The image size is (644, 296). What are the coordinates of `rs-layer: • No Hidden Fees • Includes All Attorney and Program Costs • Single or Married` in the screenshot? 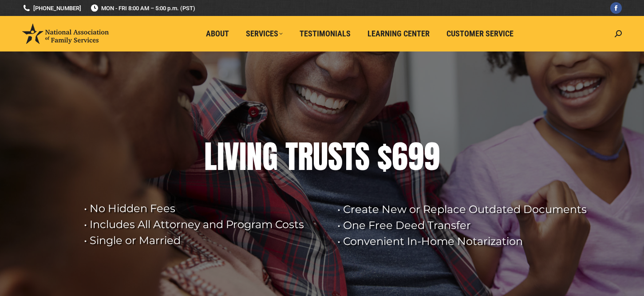 It's located at (205, 225).